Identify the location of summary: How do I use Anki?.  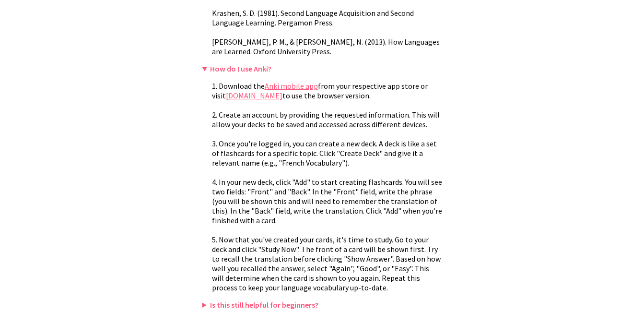
(322, 68).